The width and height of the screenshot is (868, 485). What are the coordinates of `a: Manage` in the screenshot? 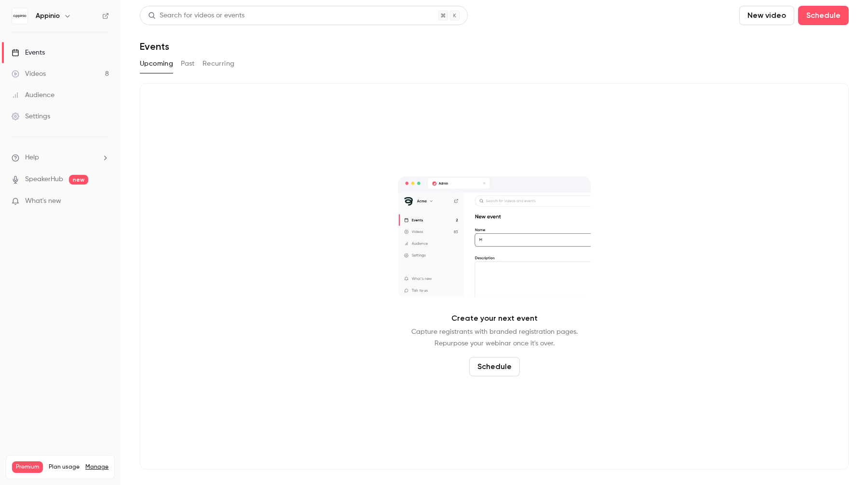 It's located at (97, 467).